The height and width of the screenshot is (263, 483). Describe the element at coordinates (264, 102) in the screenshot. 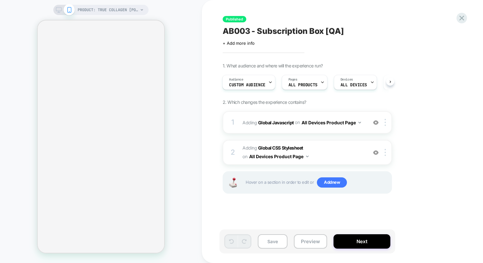

I see `span: 2. Which changes the experience contains?` at that location.